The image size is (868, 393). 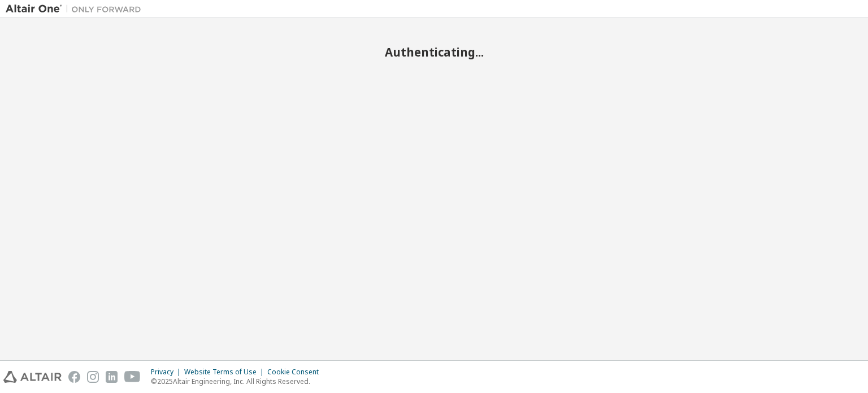 What do you see at coordinates (297, 372) in the screenshot?
I see `div: Cookie Consent` at bounding box center [297, 372].